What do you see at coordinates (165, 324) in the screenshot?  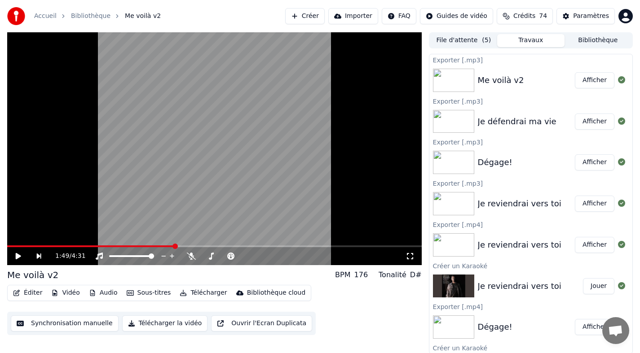 I see `button: Télécharger la vidéo` at bounding box center [165, 324].